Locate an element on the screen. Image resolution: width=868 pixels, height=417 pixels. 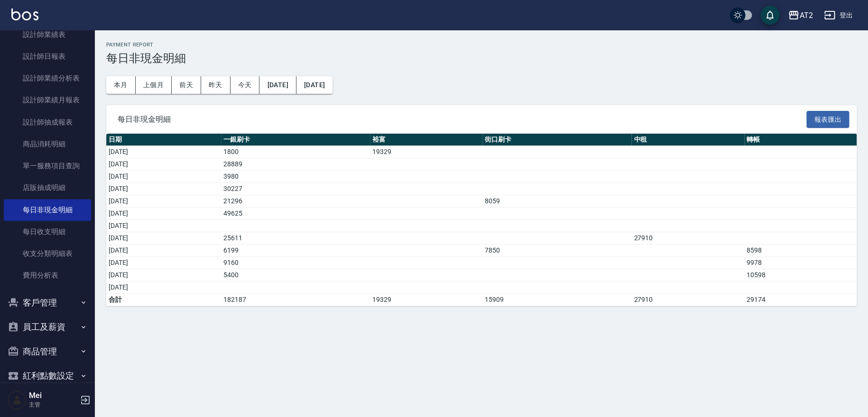
td: 15909 is located at coordinates (557, 300).